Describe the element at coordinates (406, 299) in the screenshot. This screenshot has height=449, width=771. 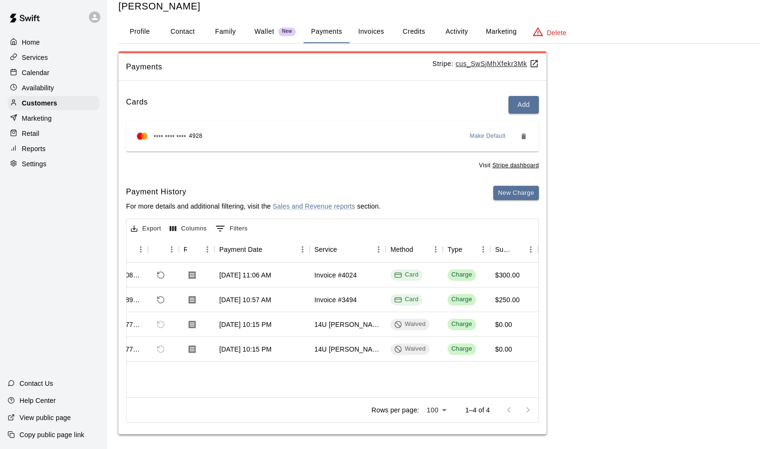
I see `div: Card` at that location.